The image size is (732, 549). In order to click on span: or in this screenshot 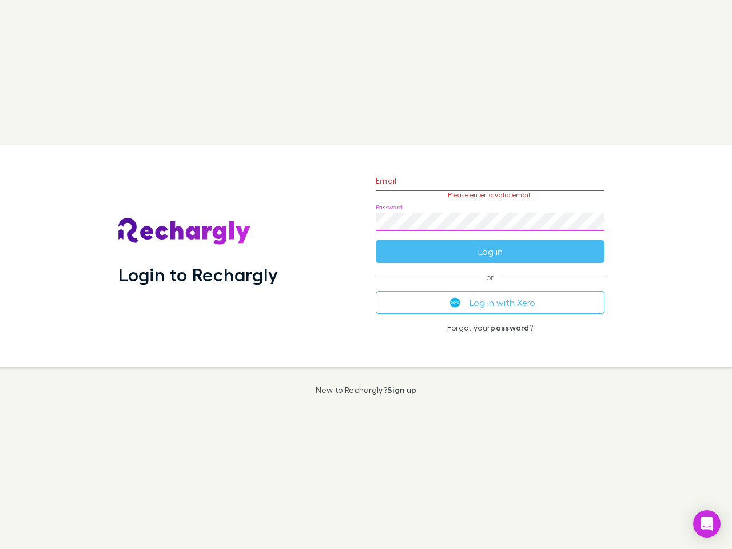, I will do `click(490, 277)`.